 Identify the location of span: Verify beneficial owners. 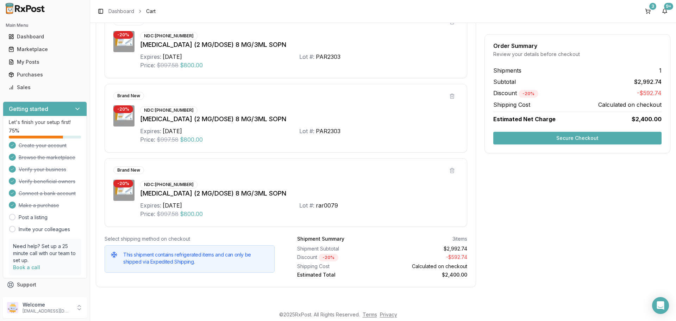
(47, 181).